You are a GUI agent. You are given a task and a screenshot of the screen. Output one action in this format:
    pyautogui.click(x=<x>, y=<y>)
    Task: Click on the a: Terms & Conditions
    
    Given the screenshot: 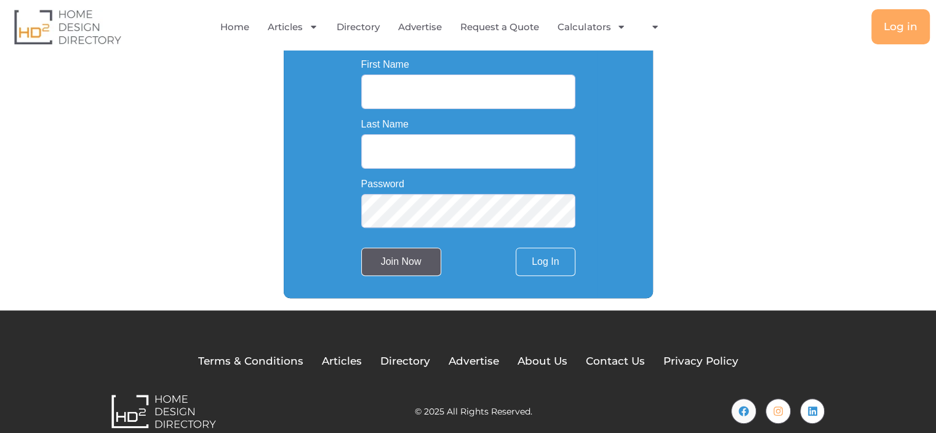 What is the action you would take?
    pyautogui.click(x=250, y=361)
    